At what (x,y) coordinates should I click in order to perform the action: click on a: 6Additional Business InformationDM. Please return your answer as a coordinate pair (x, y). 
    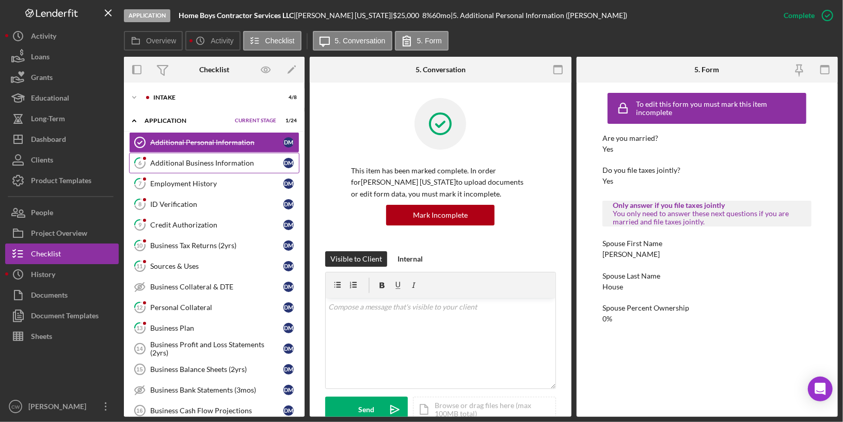
    Looking at the image, I should click on (214, 163).